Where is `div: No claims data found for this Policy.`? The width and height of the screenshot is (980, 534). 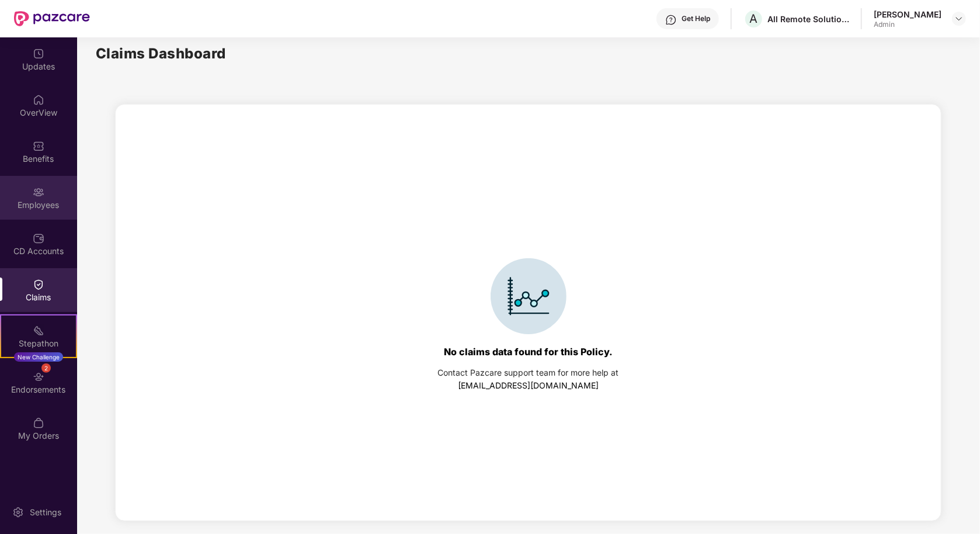 div: No claims data found for this Policy. is located at coordinates (528, 352).